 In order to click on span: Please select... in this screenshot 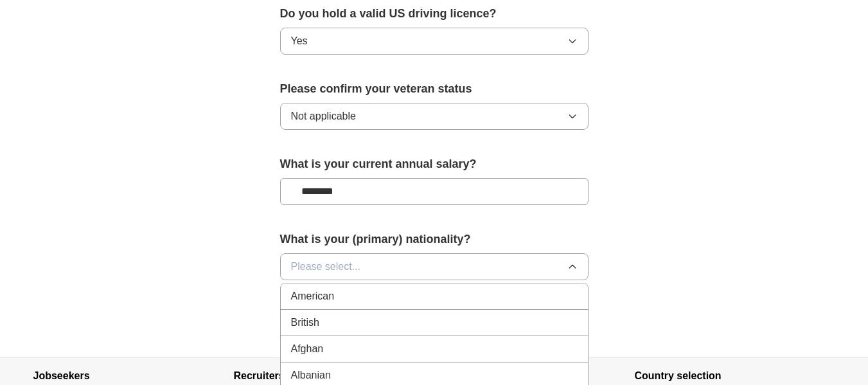, I will do `click(326, 267)`.